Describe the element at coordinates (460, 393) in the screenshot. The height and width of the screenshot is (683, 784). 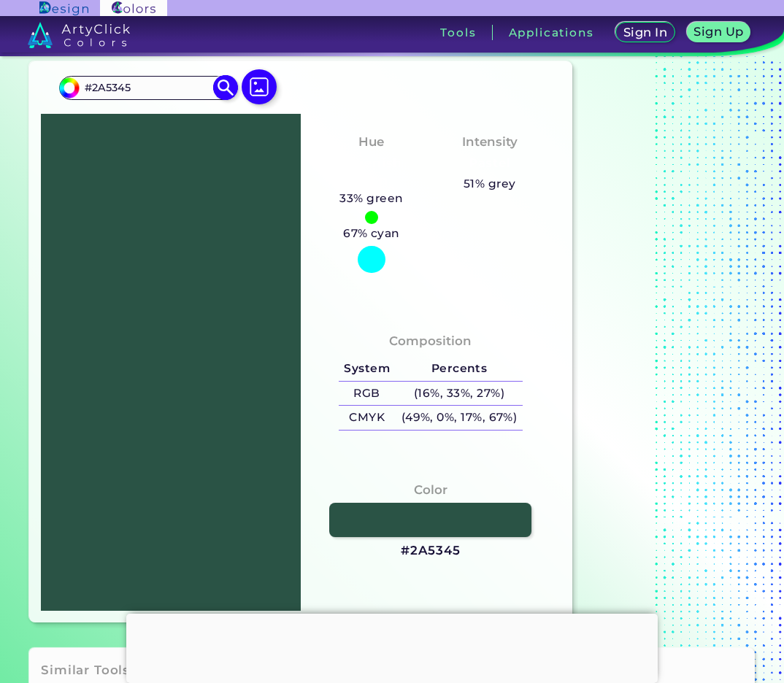
I see `h5: (16%, 33%, 27%)` at that location.